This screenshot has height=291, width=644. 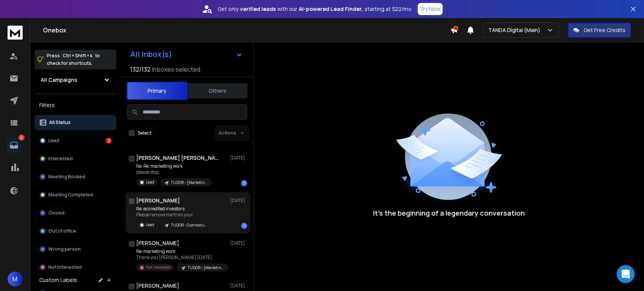 I want to click on p: TANDA Digital (Main), so click(x=515, y=30).